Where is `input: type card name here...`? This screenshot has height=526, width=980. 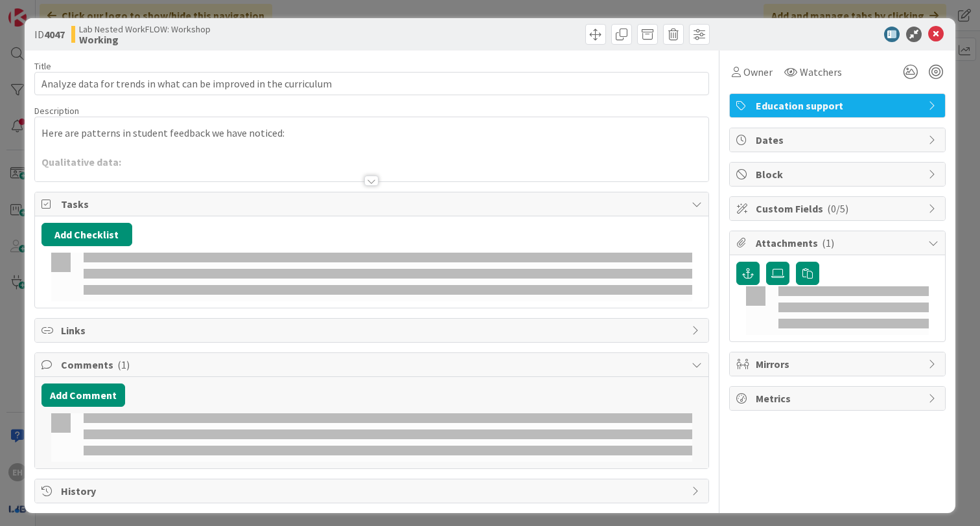
input: type card name here... is located at coordinates (371, 83).